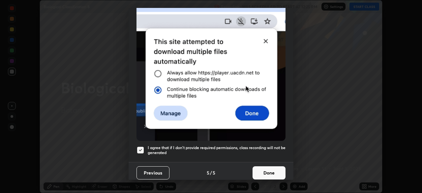 The image size is (422, 193). Describe the element at coordinates (269, 173) in the screenshot. I see `button: Done` at that location.